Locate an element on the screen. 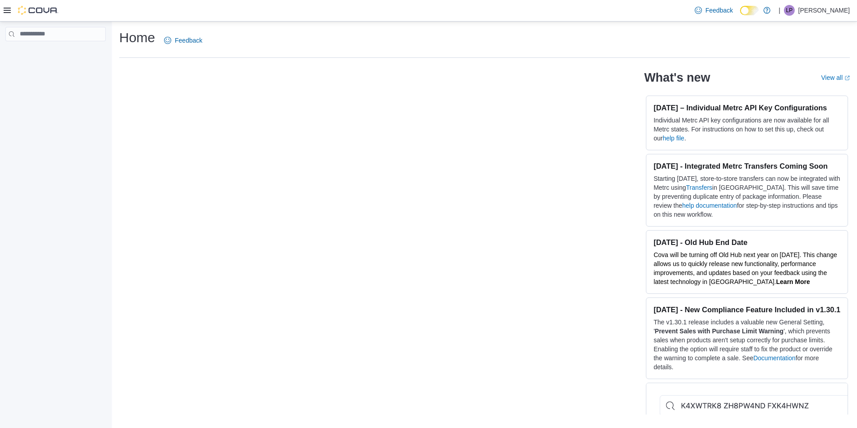 This screenshot has height=428, width=857. p: Individual Metrc API key configurations are now available for all Metrc states. For instructions ... is located at coordinates (747, 129).